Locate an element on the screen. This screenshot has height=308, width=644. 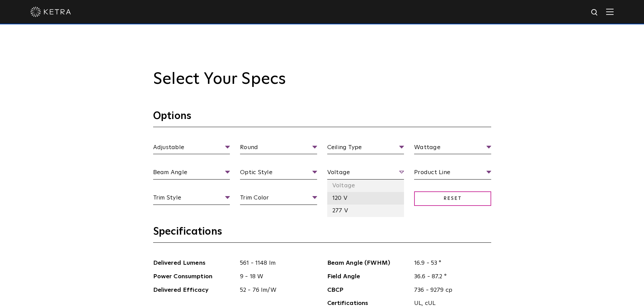
span: 561 - 1148 lm is located at coordinates (276, 263).